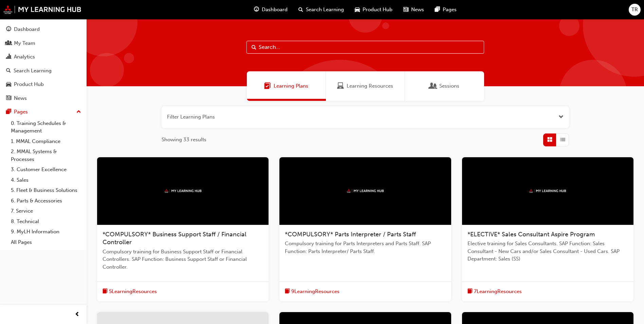 This screenshot has width=644, height=324. What do you see at coordinates (550, 140) in the screenshot?
I see `span: Grid` at bounding box center [550, 140].